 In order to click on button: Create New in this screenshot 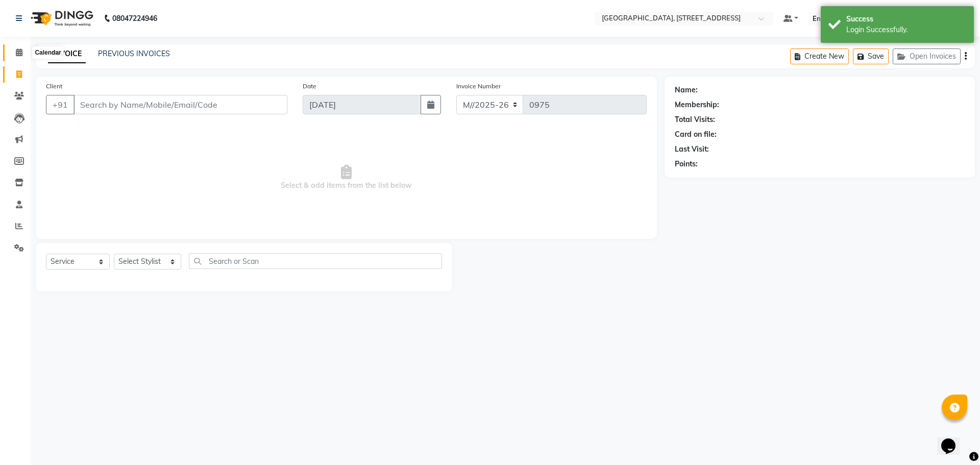, I will do `click(820, 56)`.